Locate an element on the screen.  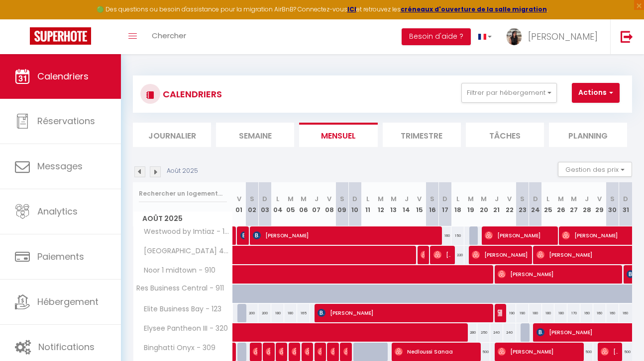
th: 30 is located at coordinates (613, 204).